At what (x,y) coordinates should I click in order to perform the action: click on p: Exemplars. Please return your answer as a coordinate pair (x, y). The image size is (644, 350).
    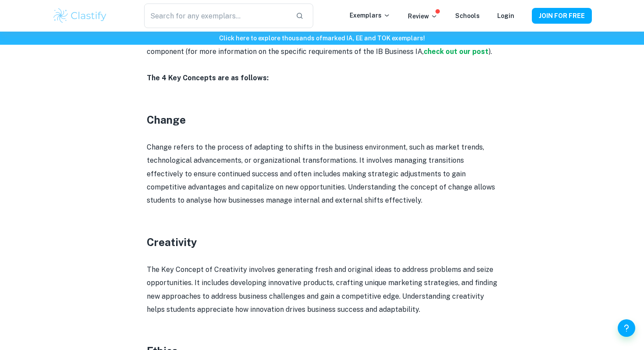
    Looking at the image, I should click on (369, 16).